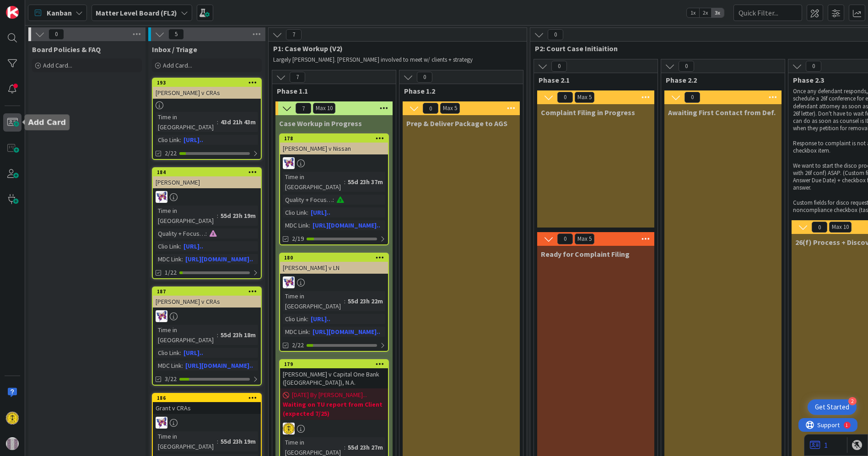 This screenshot has width=868, height=456. I want to click on span: Kanban, so click(59, 13).